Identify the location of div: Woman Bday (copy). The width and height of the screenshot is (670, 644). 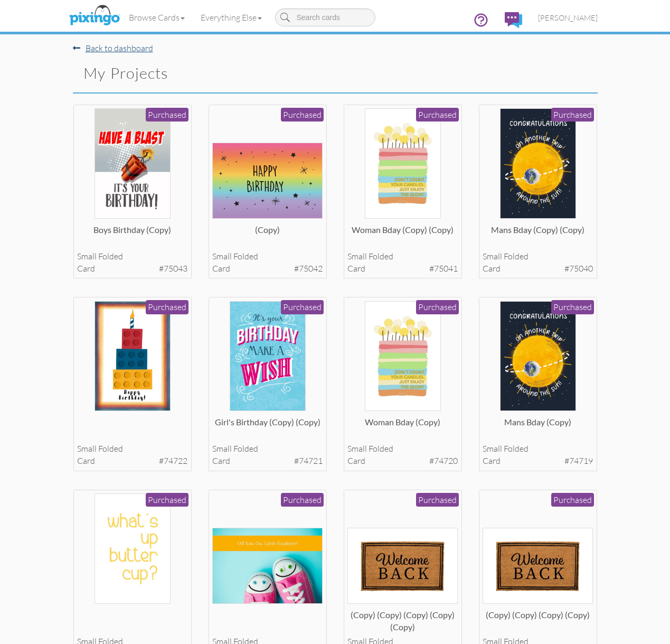
(402, 427).